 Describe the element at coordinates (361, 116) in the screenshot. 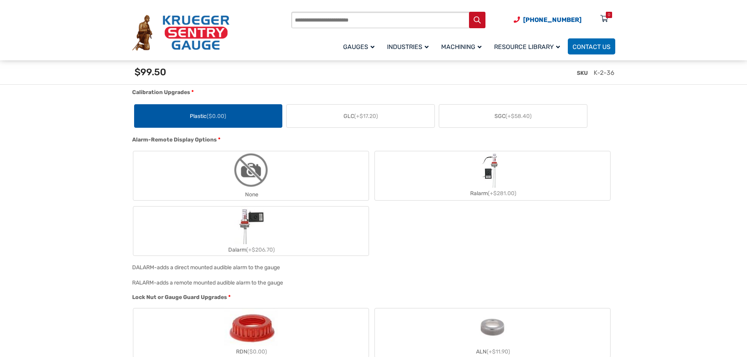

I see `span: GLC` at that location.